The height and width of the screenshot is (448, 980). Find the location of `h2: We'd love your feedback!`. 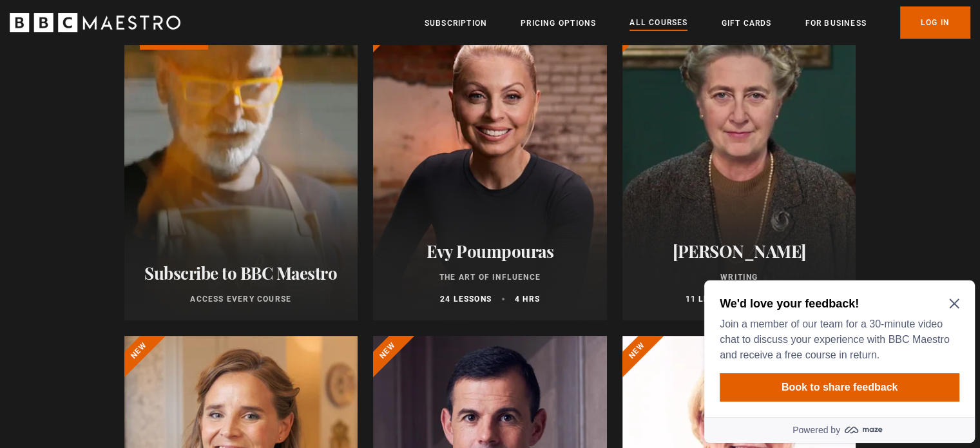

h2: We'd love your feedback! is located at coordinates (138, 28).